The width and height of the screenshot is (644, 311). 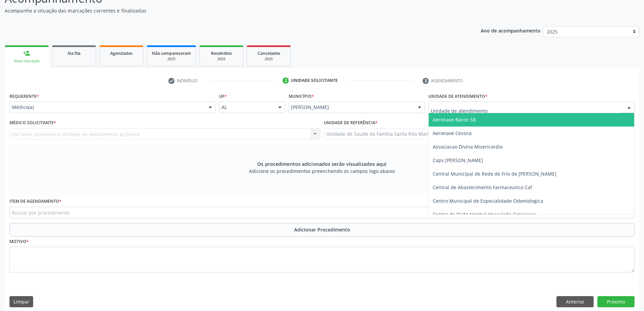 I want to click on span: Buscar por procedimento, so click(x=41, y=213).